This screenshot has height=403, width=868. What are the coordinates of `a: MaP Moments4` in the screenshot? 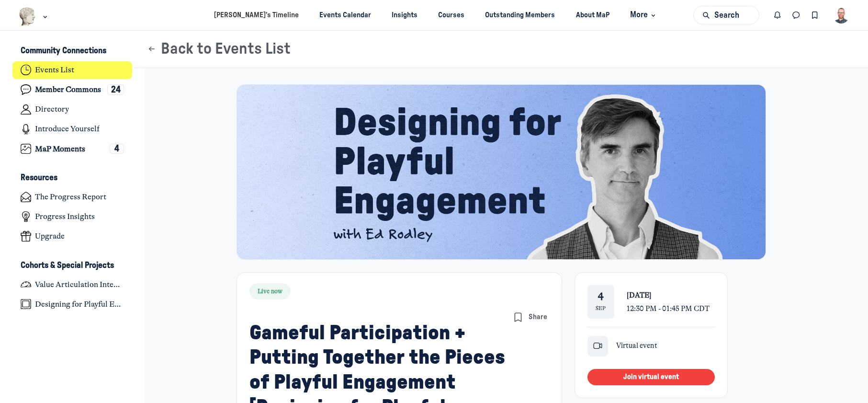 It's located at (72, 148).